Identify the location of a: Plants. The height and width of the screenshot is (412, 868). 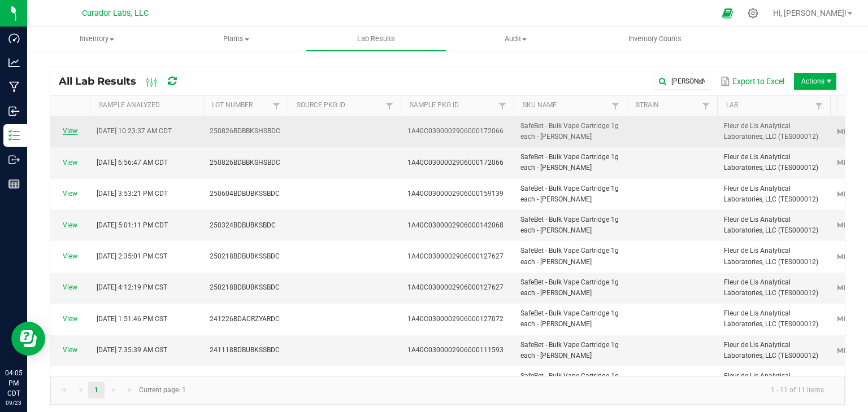
(236, 39).